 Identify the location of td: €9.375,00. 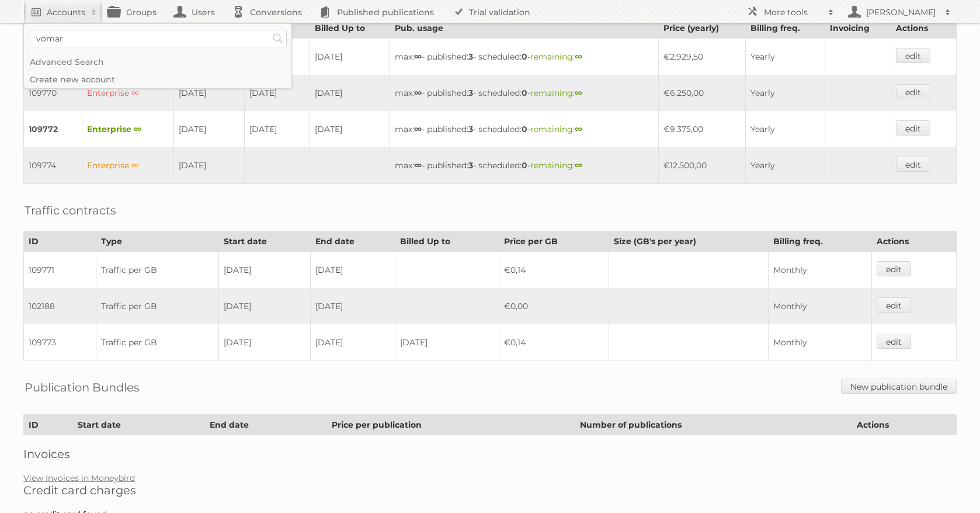
(702, 129).